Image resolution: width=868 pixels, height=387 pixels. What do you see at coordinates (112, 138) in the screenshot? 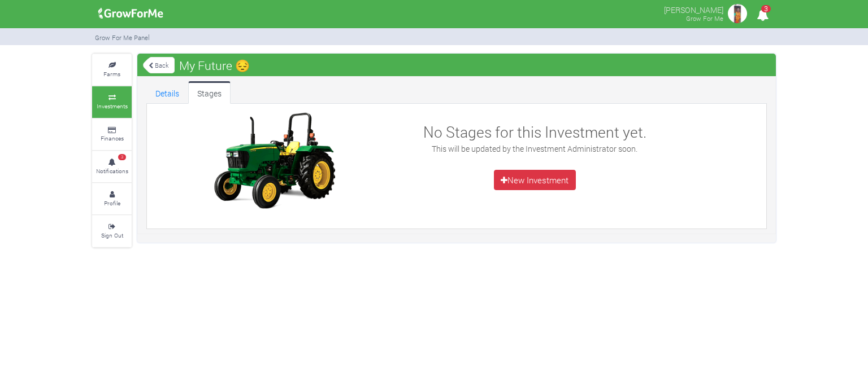
I see `small: Finances` at bounding box center [112, 138].